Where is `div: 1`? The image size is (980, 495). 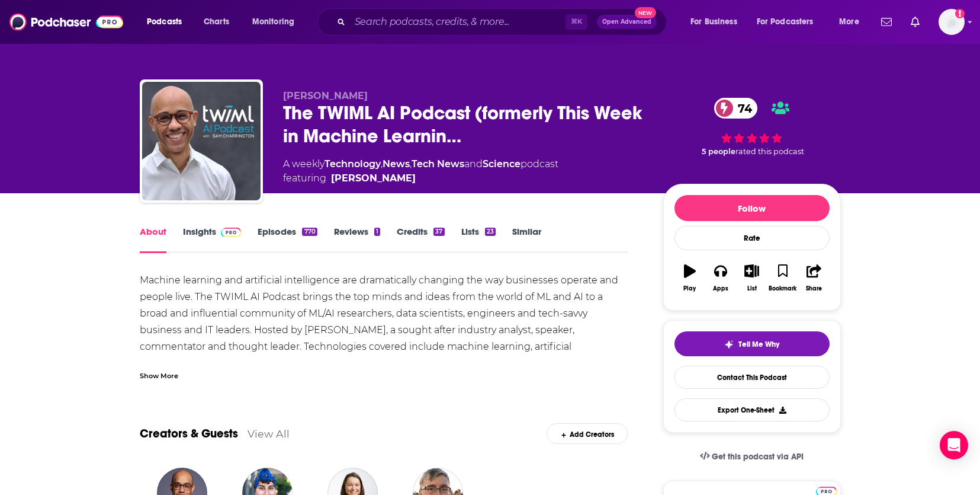
div: 1 is located at coordinates (377, 232).